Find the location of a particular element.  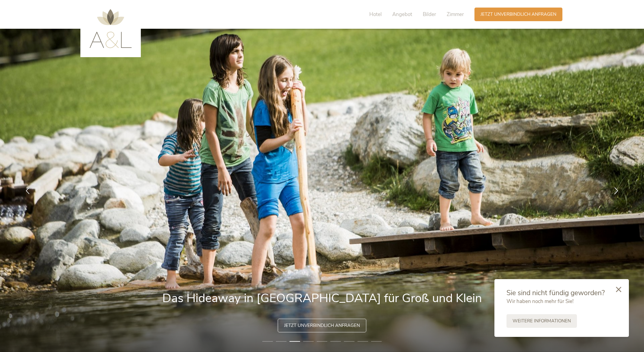

a: Weitere Informationen is located at coordinates (542, 321).